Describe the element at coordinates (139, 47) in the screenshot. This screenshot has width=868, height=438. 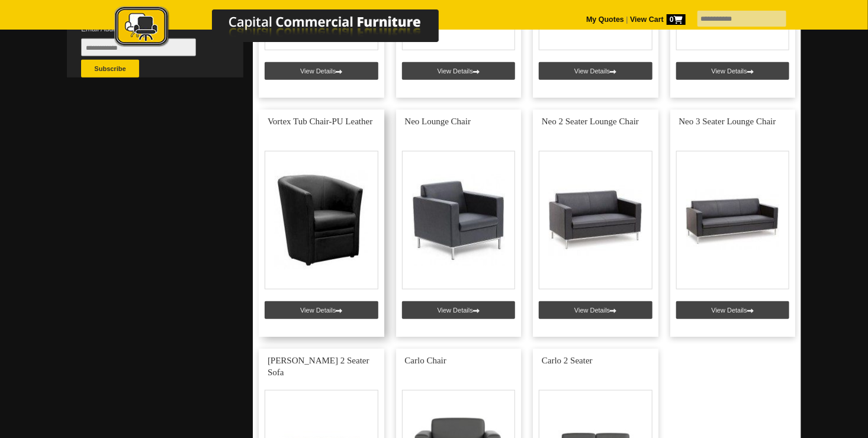
I see `input: Email Address *` at that location.